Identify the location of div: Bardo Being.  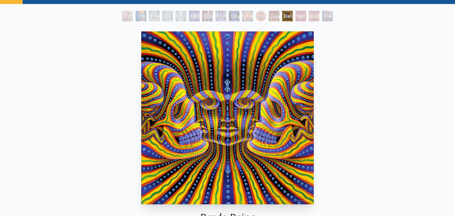
(288, 16).